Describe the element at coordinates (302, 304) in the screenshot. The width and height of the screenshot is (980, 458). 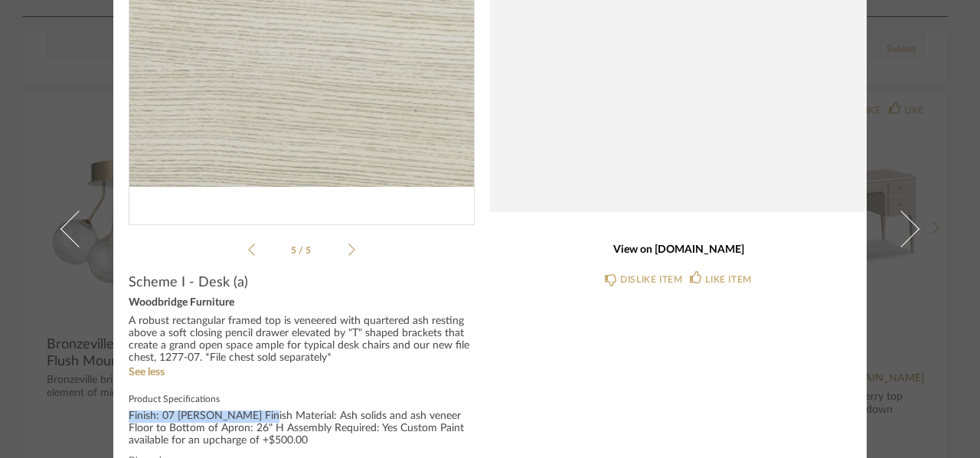
I see `div: Woodbridge Furniture` at that location.